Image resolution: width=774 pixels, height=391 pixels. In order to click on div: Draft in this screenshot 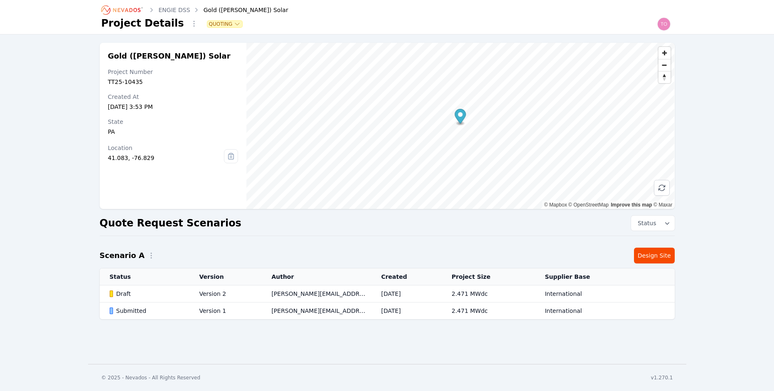, I will do `click(147, 294)`.